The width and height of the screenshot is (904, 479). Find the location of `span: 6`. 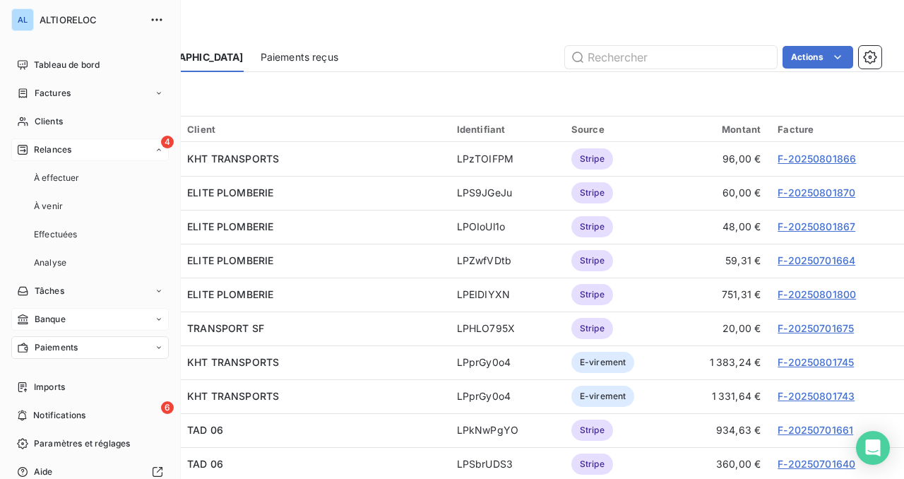

span: 6 is located at coordinates (167, 408).